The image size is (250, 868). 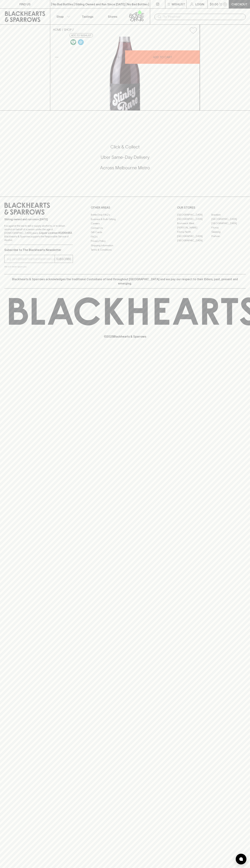 What do you see at coordinates (56, 233) in the screenshot?
I see `strong: Liquor License #32064953` at bounding box center [56, 233].